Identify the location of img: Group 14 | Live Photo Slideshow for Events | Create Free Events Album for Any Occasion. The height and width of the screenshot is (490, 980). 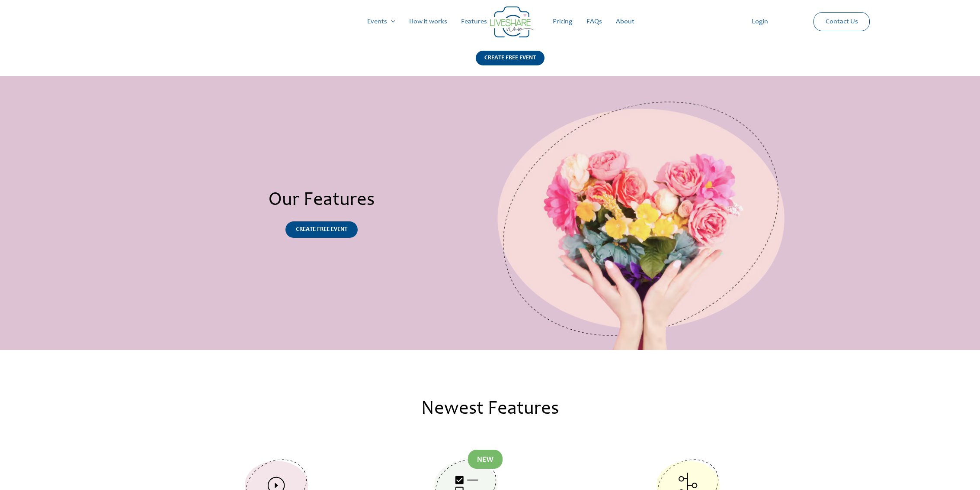
(512, 23).